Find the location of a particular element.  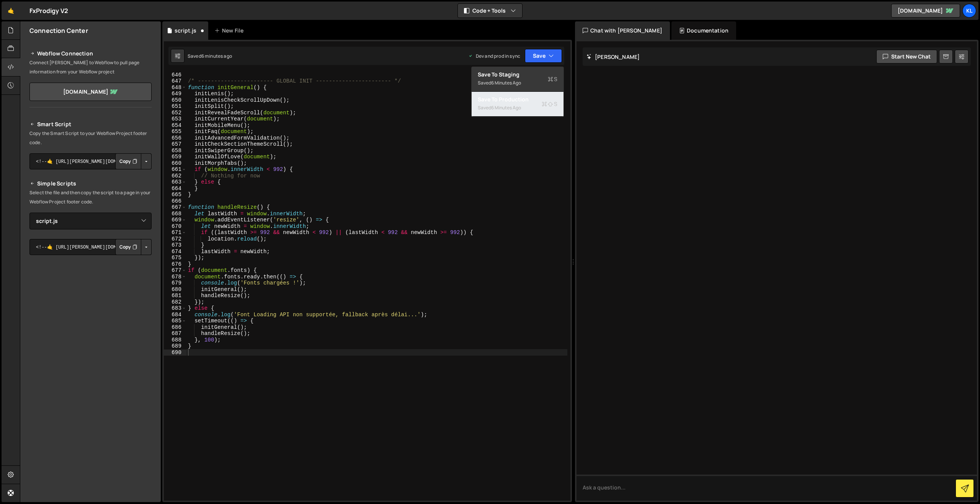

div: 647 is located at coordinates (175, 81).